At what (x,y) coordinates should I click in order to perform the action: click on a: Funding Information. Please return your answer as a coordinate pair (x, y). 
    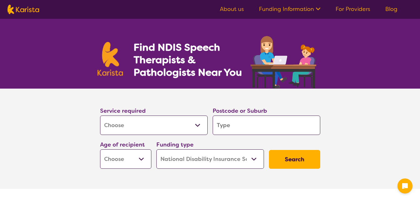
    Looking at the image, I should click on (289, 9).